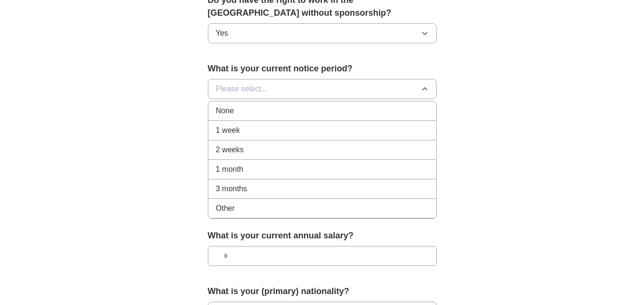 The image size is (644, 305). I want to click on label: What is your current annual salary?, so click(322, 236).